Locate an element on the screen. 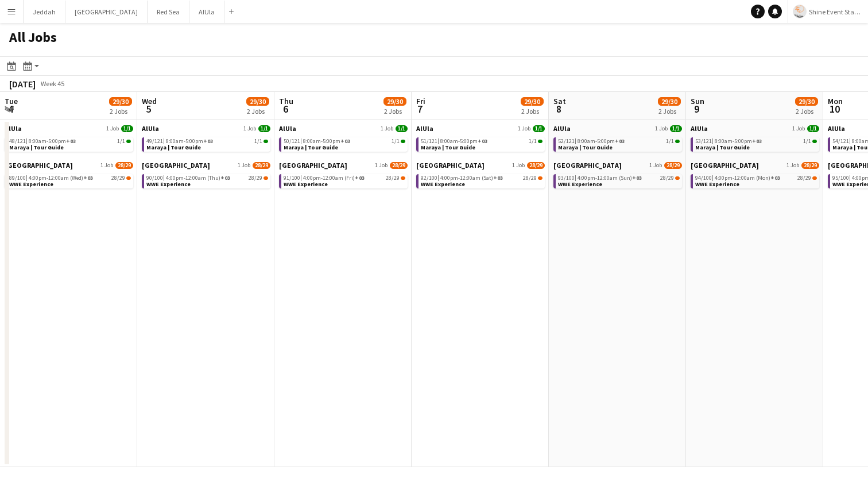 Image resolution: width=868 pixels, height=497 pixels. a: 52/121|8:00am-5:00pm+031/1Maraya | Tour Guide is located at coordinates (619, 144).